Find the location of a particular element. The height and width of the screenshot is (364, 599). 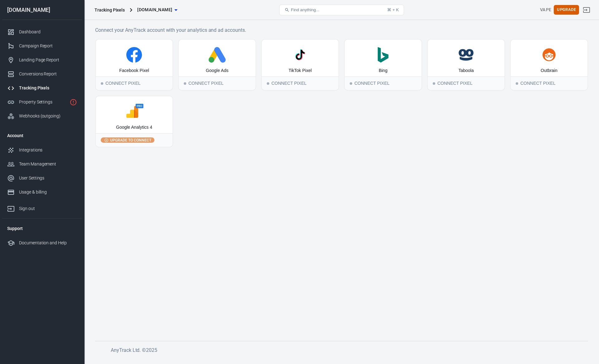

a: Campaign Report is located at coordinates (42, 46).